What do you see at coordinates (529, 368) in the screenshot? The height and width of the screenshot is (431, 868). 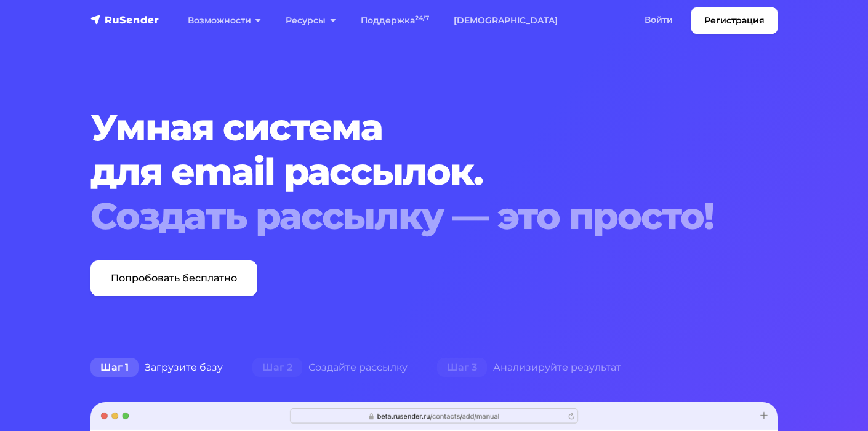 I see `div: Анализируйте результат` at bounding box center [529, 368].